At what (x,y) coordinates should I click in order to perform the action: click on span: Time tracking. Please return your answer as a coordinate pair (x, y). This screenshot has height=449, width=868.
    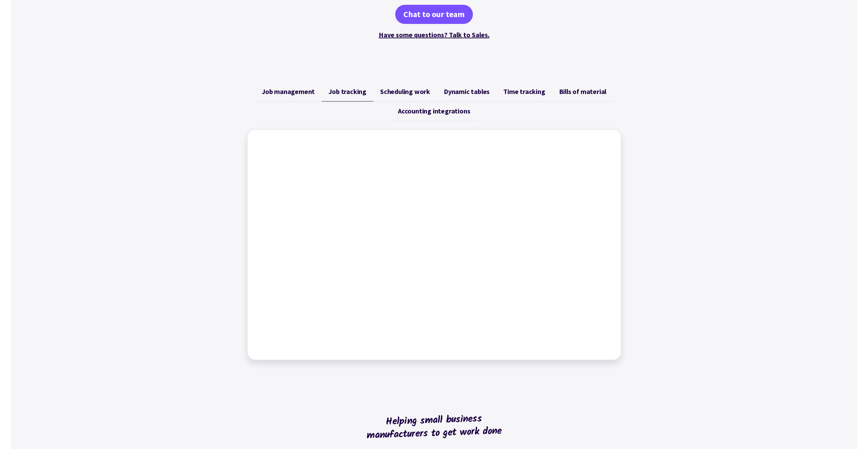
    Looking at the image, I should click on (524, 92).